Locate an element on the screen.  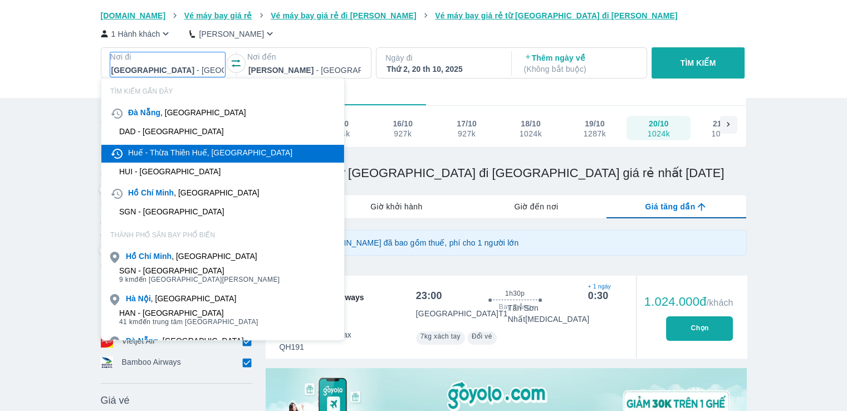
b: Nội is located at coordinates (144, 298).